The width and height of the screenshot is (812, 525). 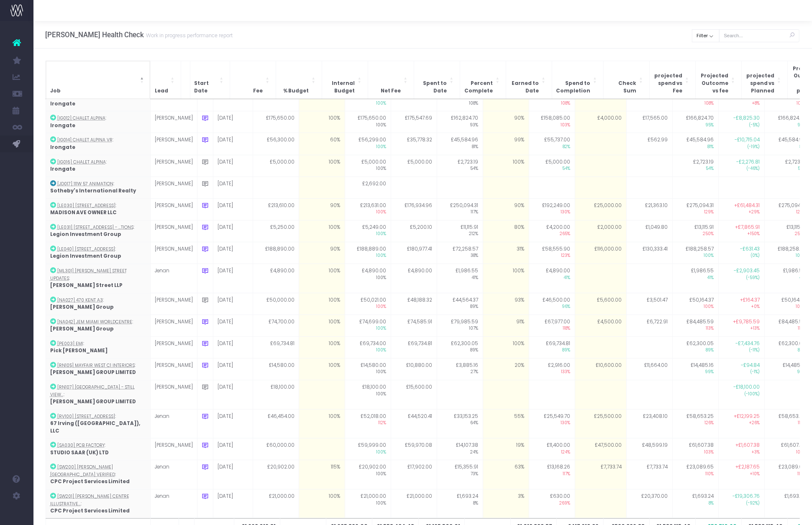 What do you see at coordinates (552, 474) in the screenshot?
I see `td: £13,168.26` at bounding box center [552, 474].